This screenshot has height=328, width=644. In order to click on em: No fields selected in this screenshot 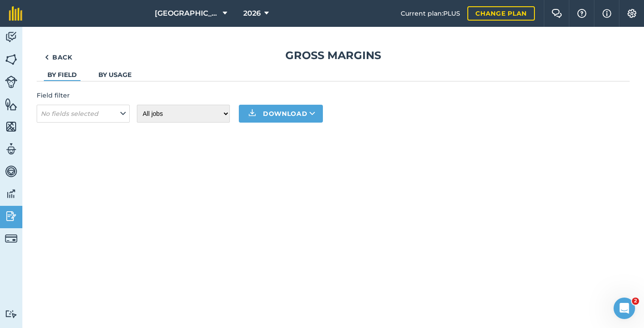, I will do `click(70, 114)`.